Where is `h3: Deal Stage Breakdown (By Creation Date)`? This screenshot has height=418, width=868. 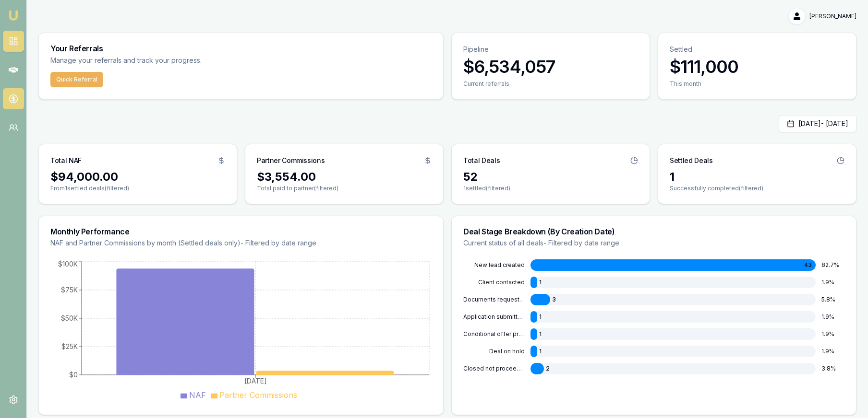 h3: Deal Stage Breakdown (By Creation Date) is located at coordinates (654, 232).